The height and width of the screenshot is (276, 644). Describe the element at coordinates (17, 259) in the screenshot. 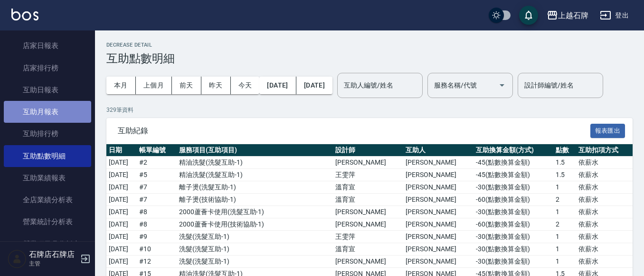

I see `img: Person` at that location.